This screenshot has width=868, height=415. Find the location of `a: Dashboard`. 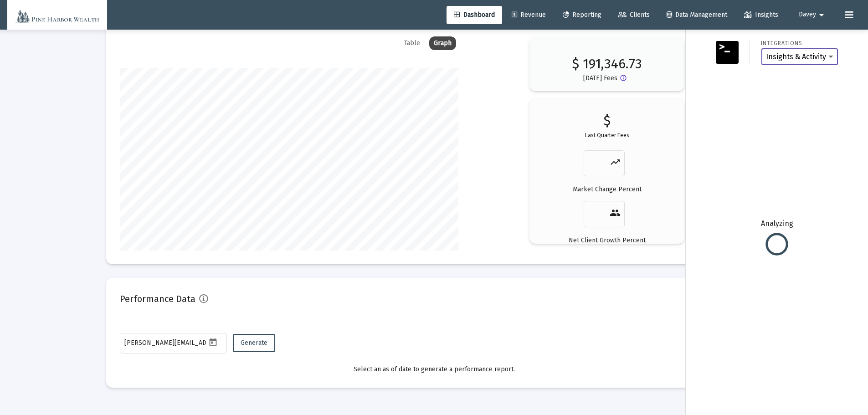

a: Dashboard is located at coordinates (474, 15).